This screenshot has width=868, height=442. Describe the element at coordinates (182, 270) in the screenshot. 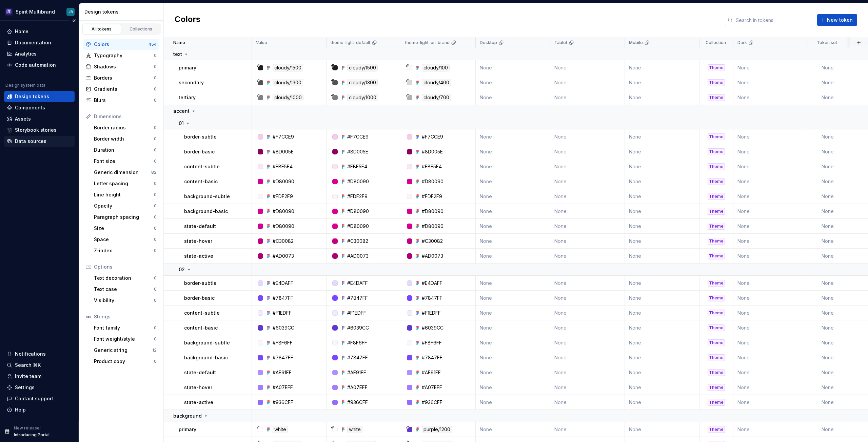

I see `p: 02` at that location.